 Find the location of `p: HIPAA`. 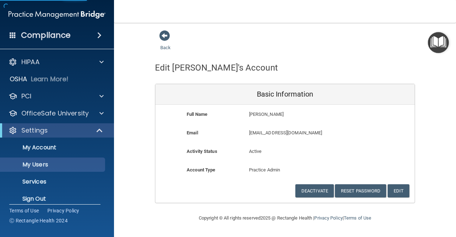

p: HIPAA is located at coordinates (30, 62).